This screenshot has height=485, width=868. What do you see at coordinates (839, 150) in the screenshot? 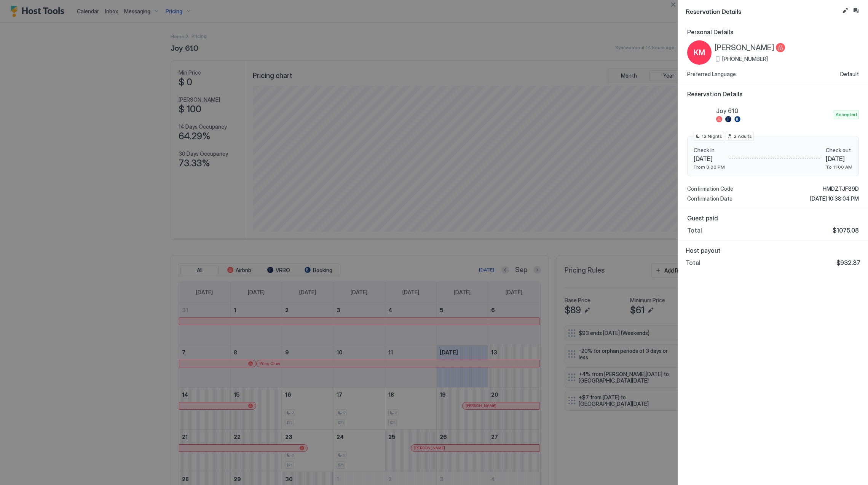
I see `span: Check out` at bounding box center [839, 150].